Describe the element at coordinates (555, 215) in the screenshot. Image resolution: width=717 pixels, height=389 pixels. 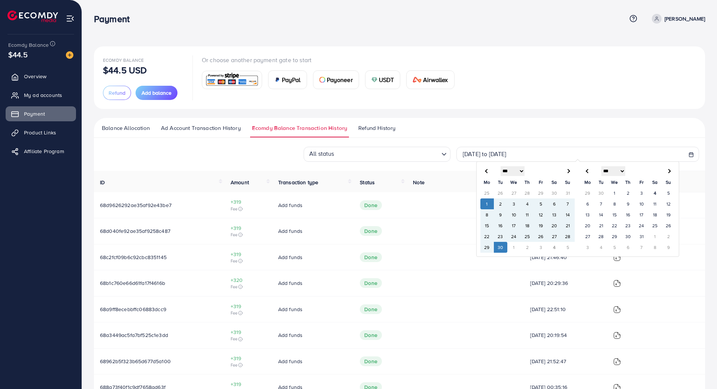
I see `td: 13` at that location.